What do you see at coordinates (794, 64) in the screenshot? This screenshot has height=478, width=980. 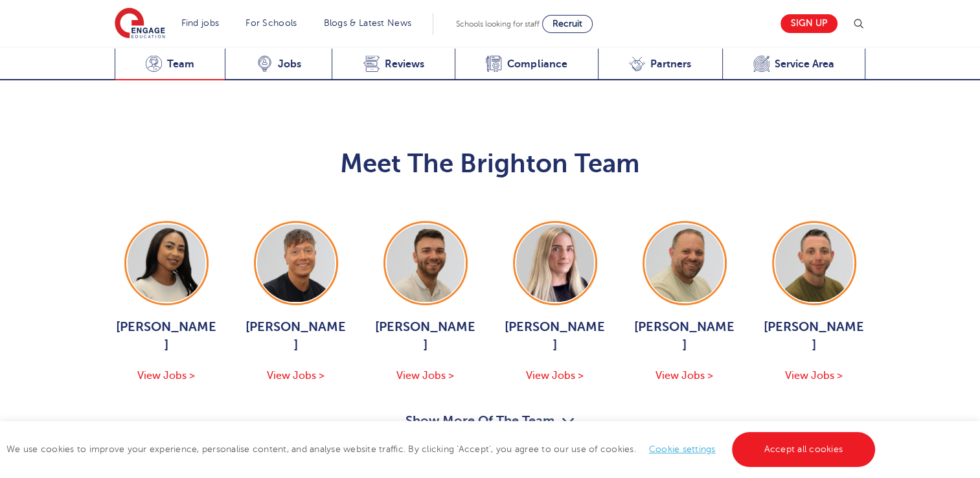 I see `a: Service Area` at bounding box center [794, 64].